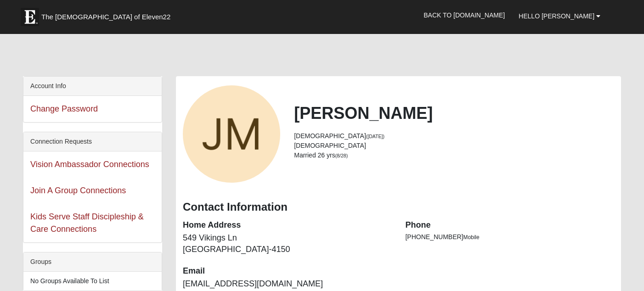 This screenshot has width=644, height=291. What do you see at coordinates (64, 109) in the screenshot?
I see `a: Change Password` at bounding box center [64, 109].